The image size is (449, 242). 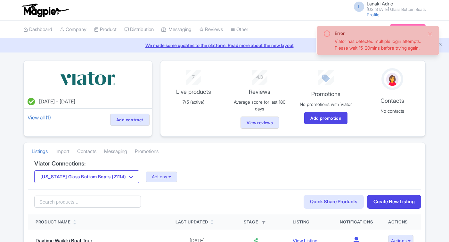 I want to click on span: Lanaki Adric, so click(x=380, y=4).